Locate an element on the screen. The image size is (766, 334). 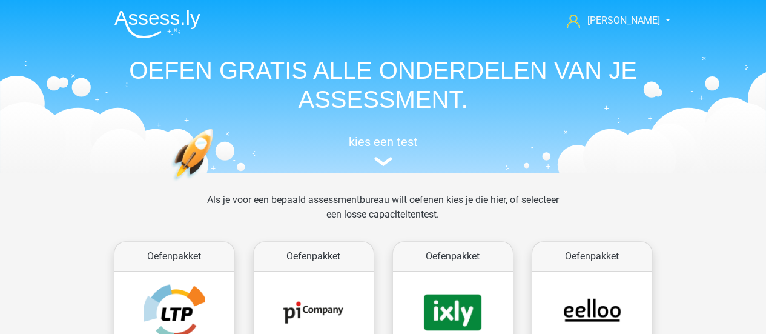
img: oefenen is located at coordinates (215, 183).